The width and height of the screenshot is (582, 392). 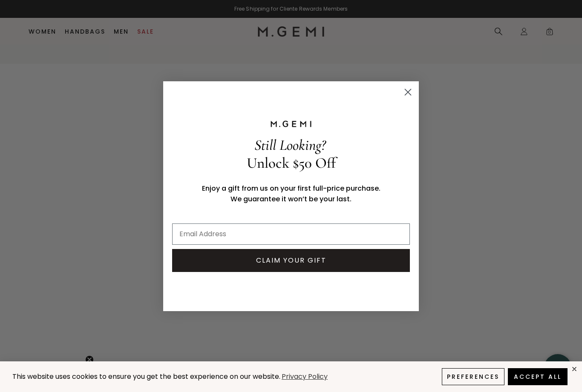 I want to click on span: Enjoy a gift from us on your first full-price purchase. We guarantee it won’t be your last., so click(x=291, y=193).